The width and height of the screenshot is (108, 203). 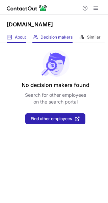 I want to click on p: Search for other employees on the search portal, so click(x=55, y=98).